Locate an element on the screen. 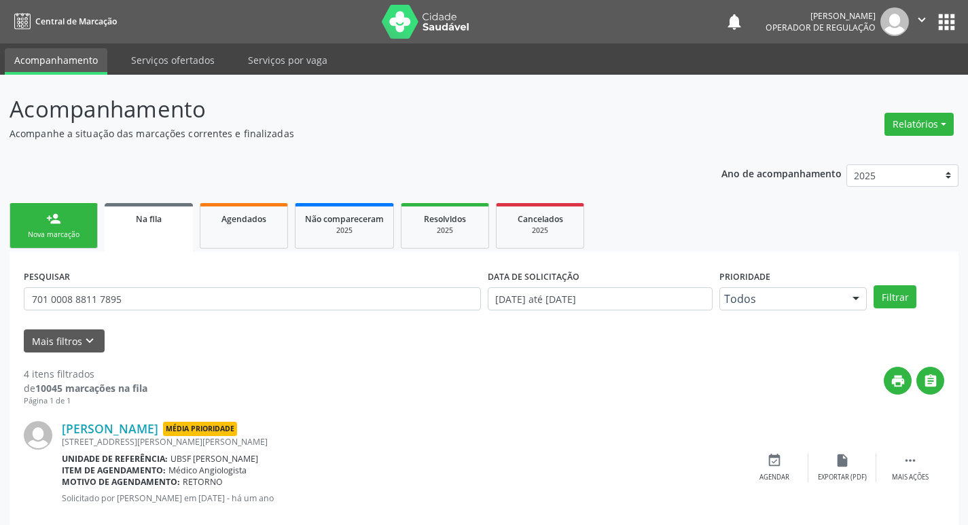  a: Central de Marcação is located at coordinates (63, 21).